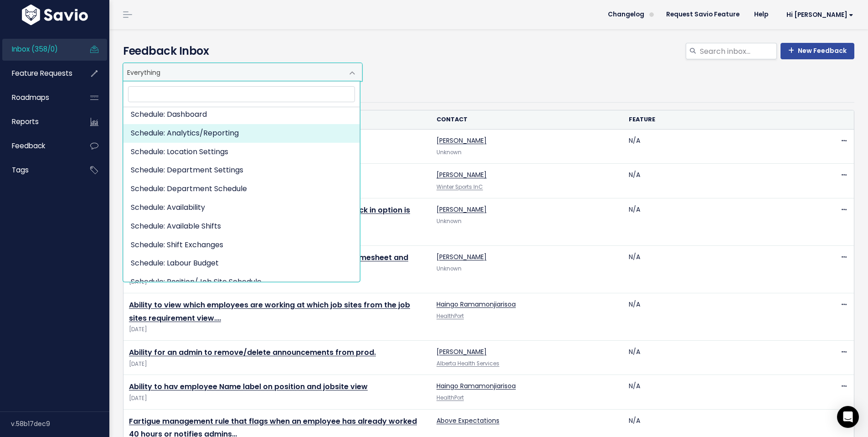  Describe the element at coordinates (248, 386) in the screenshot. I see `a: Ability to hav employee Name label on position and jobsite view` at that location.